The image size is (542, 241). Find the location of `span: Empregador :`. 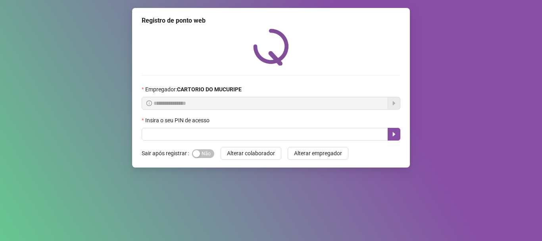

span: Empregador : is located at coordinates (193, 89).